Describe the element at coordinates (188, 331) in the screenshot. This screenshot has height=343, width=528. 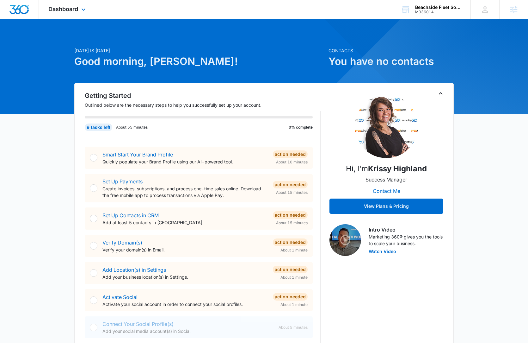
I see `p: Add your social media account(s) in Social.` at that location.